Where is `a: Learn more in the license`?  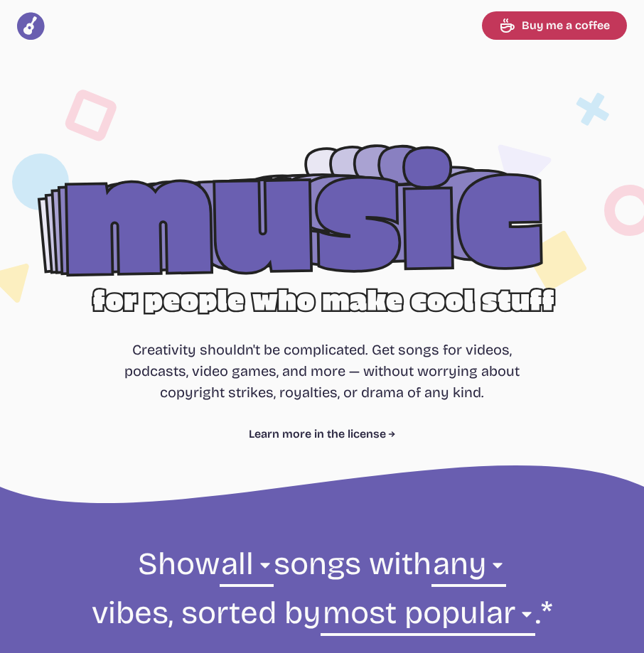
a: Learn more in the license is located at coordinates (322, 434).